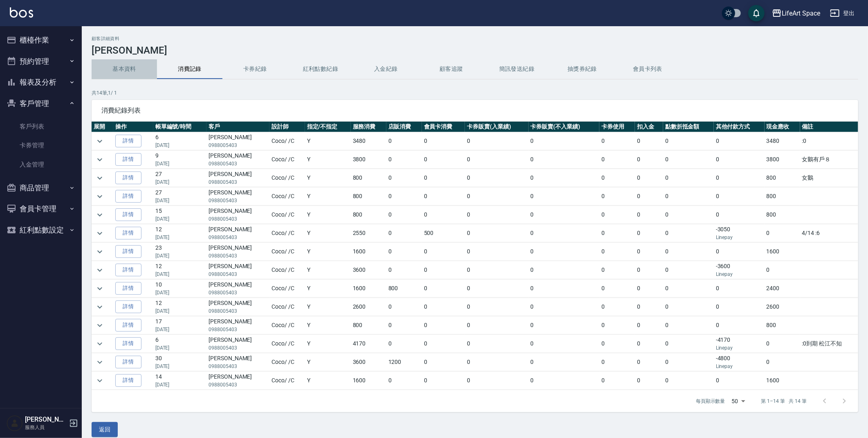 The image size is (868, 438). What do you see at coordinates (829, 234) in the screenshot?
I see `td: 4/14 :6` at bounding box center [829, 234].